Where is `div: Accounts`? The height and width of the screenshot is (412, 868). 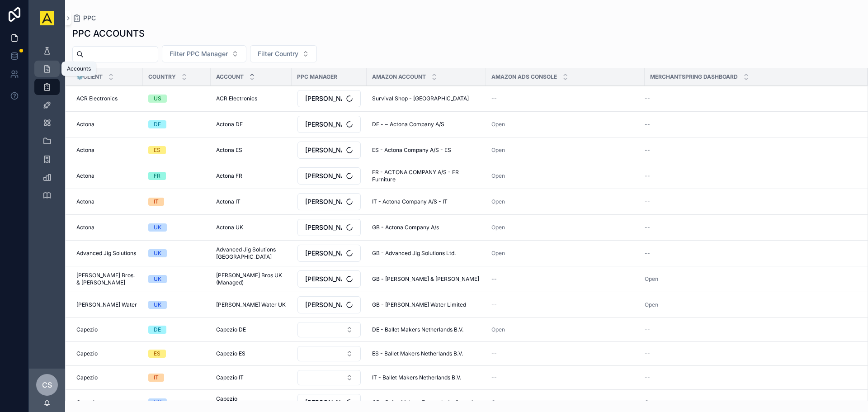
div: Accounts is located at coordinates (79, 69).